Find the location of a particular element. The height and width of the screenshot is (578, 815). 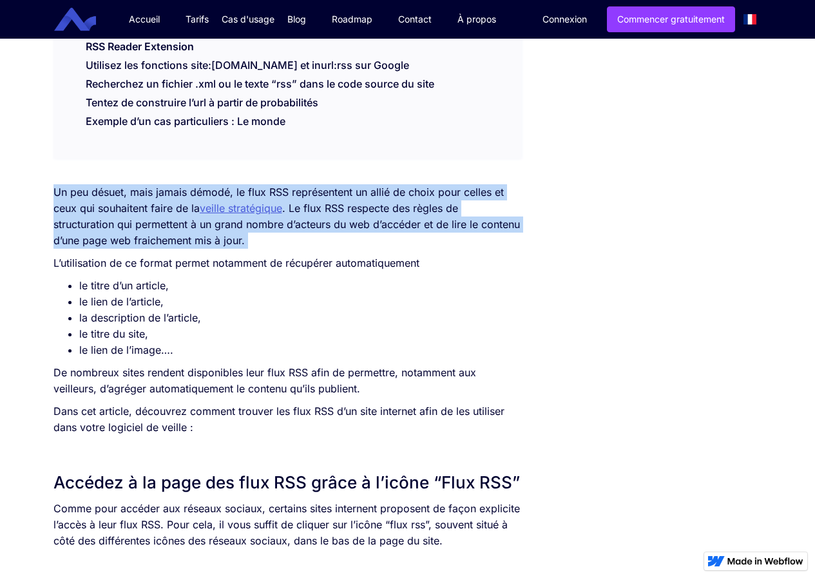

a: RSS Reader Extension is located at coordinates (140, 50).